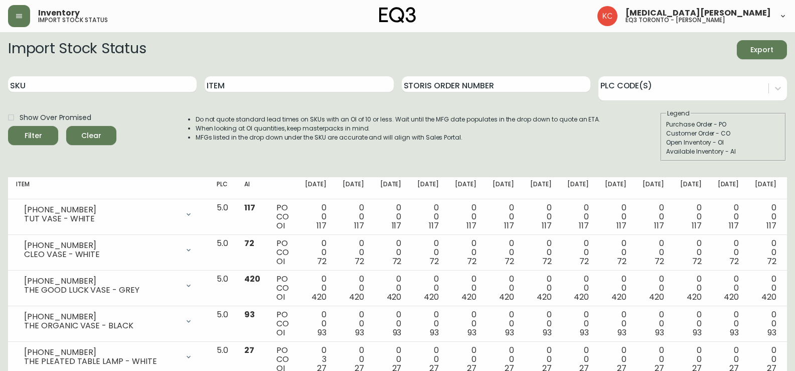 This screenshot has height=371, width=795. Describe the element at coordinates (55, 117) in the screenshot. I see `span: Show Over Promised` at that location.